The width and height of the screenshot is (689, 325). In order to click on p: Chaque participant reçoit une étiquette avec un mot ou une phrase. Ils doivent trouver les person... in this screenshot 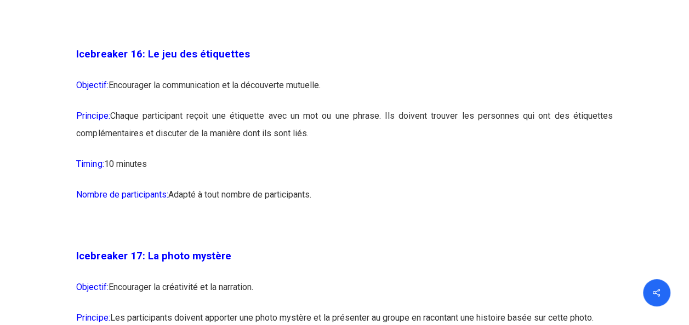, I will do `click(344, 131)`.